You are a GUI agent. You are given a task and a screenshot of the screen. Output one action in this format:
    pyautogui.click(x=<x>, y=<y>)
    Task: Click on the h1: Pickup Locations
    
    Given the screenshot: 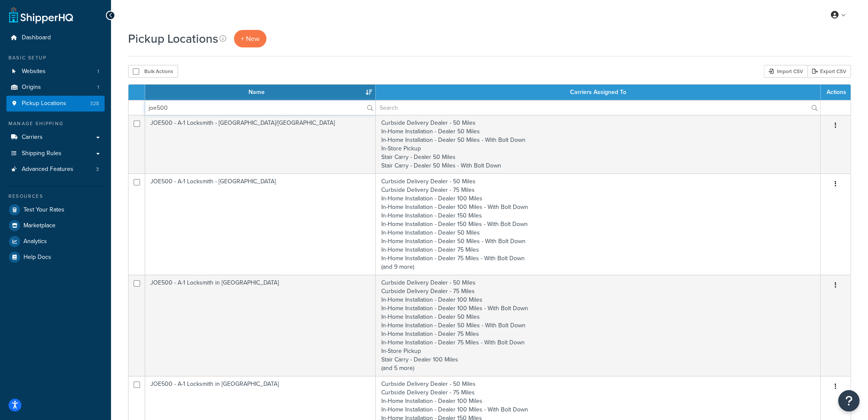 What is the action you would take?
    pyautogui.click(x=173, y=38)
    